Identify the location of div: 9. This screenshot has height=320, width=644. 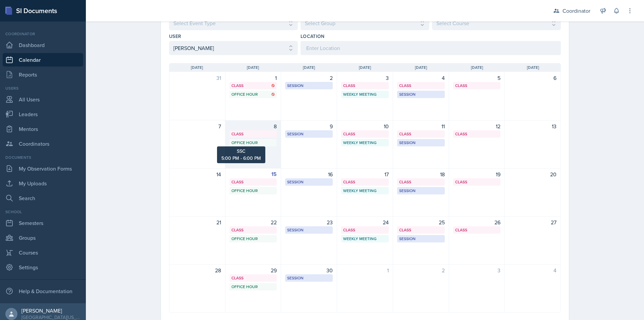
(309, 126).